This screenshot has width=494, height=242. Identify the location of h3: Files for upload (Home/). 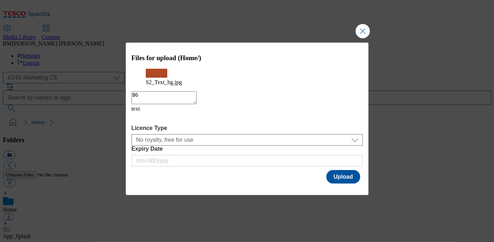
(247, 58).